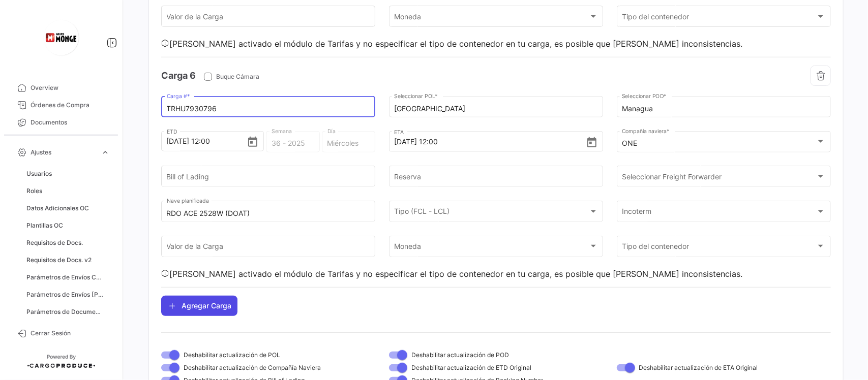 Image resolution: width=868 pixels, height=380 pixels. Describe the element at coordinates (179, 76) in the screenshot. I see `h4: Carga 6` at that location.